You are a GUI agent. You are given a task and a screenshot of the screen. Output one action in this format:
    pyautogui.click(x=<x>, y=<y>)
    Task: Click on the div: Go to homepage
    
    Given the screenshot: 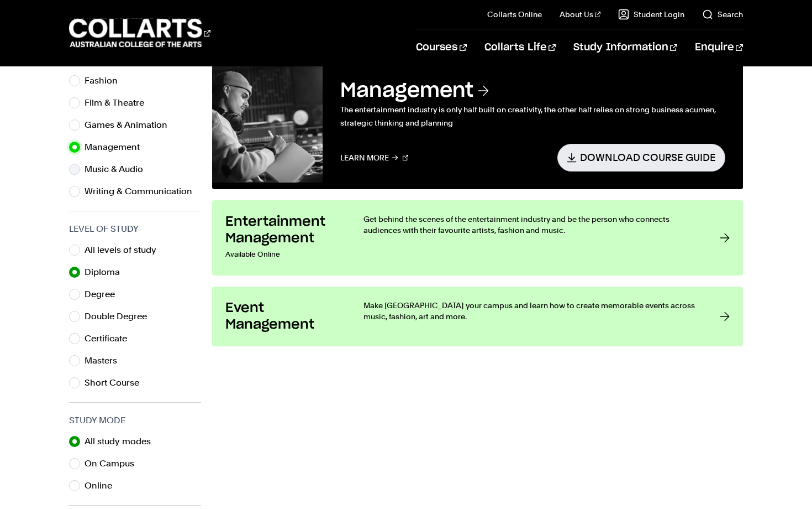 What is the action you would take?
    pyautogui.click(x=140, y=33)
    